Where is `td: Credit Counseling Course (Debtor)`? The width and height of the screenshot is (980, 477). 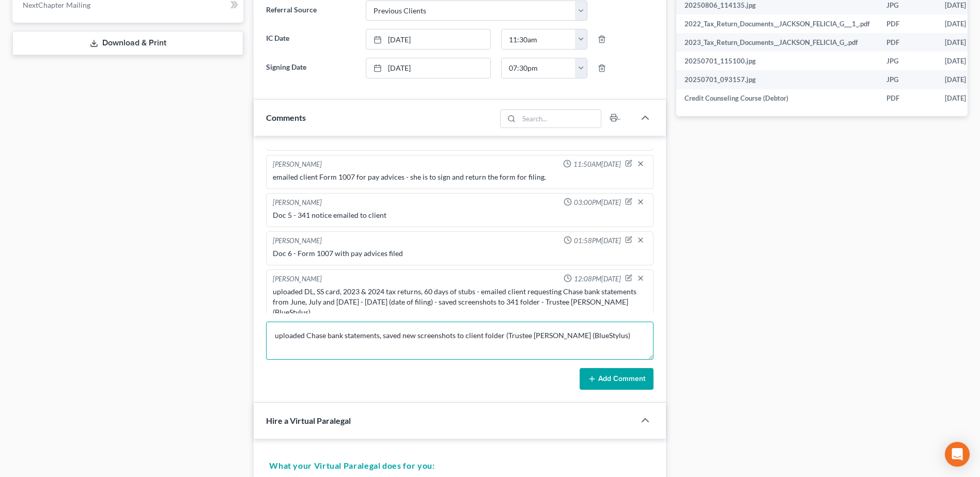 td: Credit Counseling Course (Debtor) is located at coordinates (777, 99).